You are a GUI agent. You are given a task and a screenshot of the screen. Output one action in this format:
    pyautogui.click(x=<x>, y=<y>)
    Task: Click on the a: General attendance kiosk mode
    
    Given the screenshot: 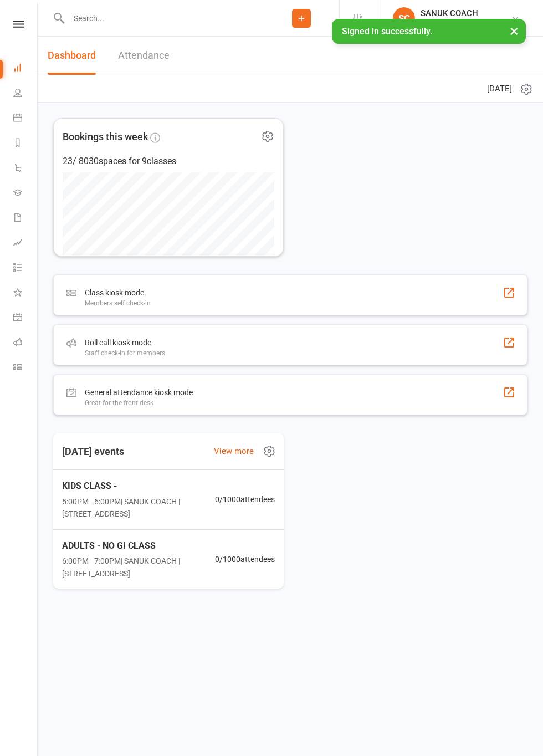 What is the action you would take?
    pyautogui.click(x=26, y=318)
    